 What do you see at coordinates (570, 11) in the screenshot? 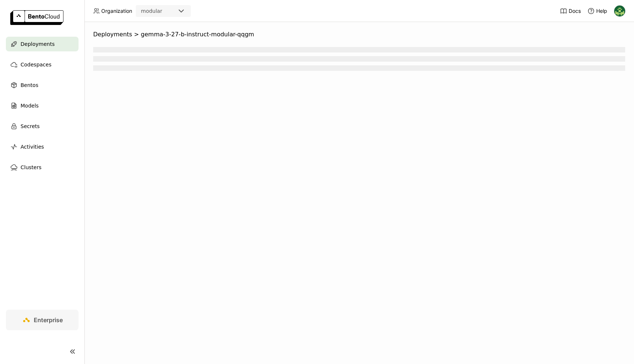
I see `a: Docs` at bounding box center [570, 11].